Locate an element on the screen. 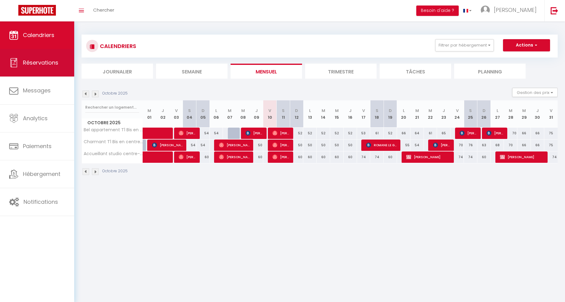  th: 25 is located at coordinates (471, 114).